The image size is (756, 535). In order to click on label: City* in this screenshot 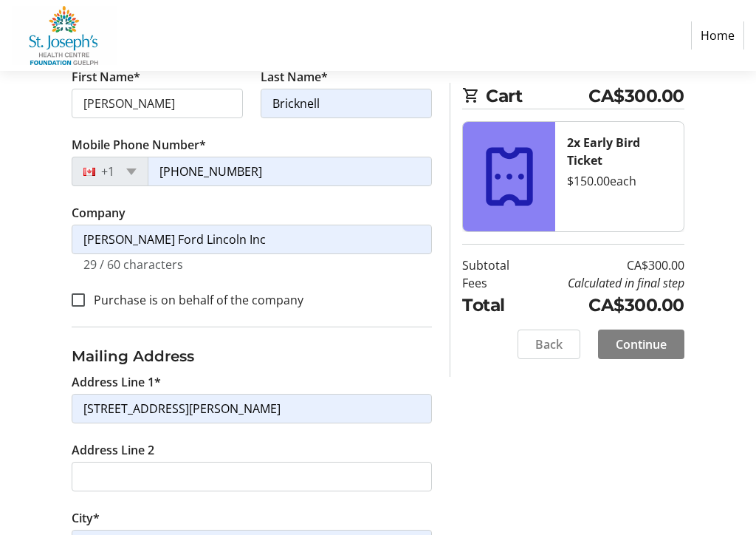, I will do `click(85, 517)`.